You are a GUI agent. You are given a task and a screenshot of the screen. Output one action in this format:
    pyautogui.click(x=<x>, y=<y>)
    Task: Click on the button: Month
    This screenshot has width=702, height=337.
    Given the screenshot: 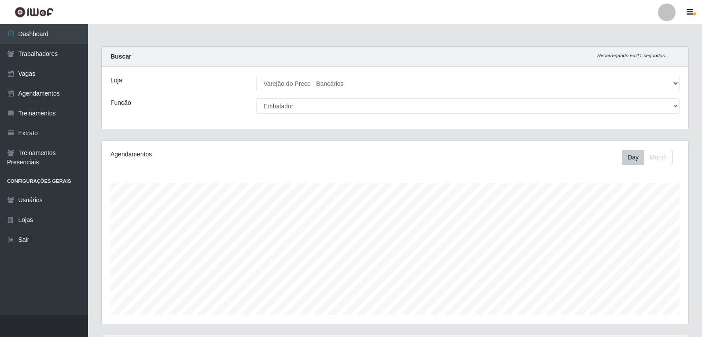 What is the action you would take?
    pyautogui.click(x=658, y=157)
    